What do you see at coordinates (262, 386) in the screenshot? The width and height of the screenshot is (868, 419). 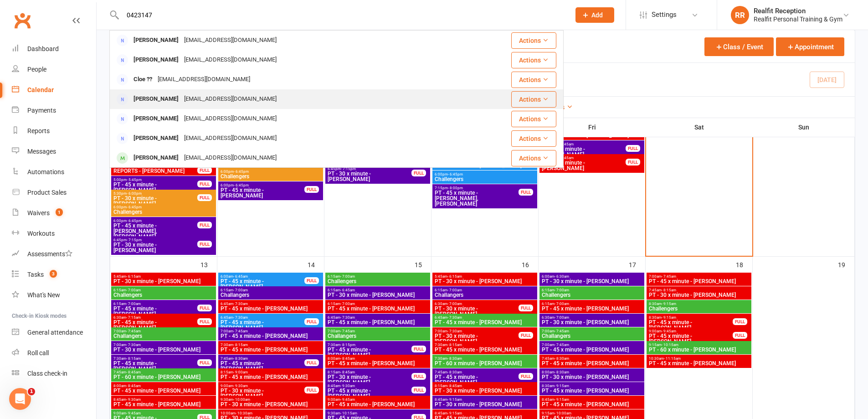 I see `span: 9:00am` at bounding box center [262, 386].